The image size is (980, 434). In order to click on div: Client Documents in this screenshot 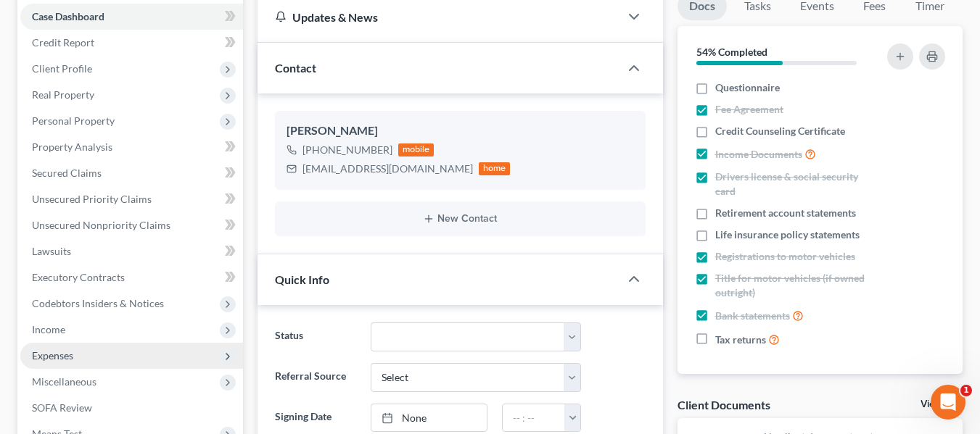, I will do `click(724, 404)`.